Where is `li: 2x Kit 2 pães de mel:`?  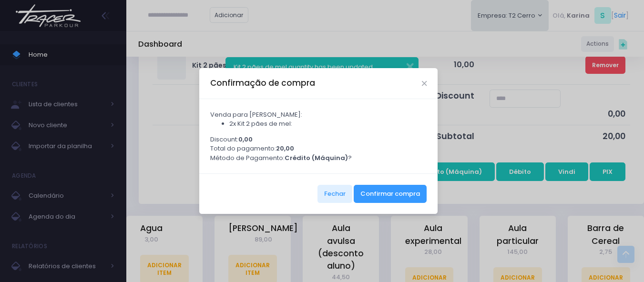
li: 2x Kit 2 pães de mel: is located at coordinates (328, 124).